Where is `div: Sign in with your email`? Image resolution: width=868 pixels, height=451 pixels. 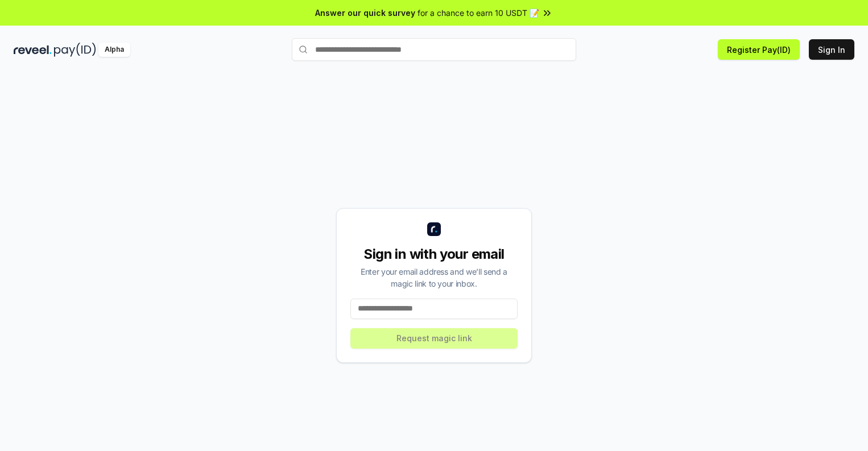
div: Sign in with your email is located at coordinates (434, 254).